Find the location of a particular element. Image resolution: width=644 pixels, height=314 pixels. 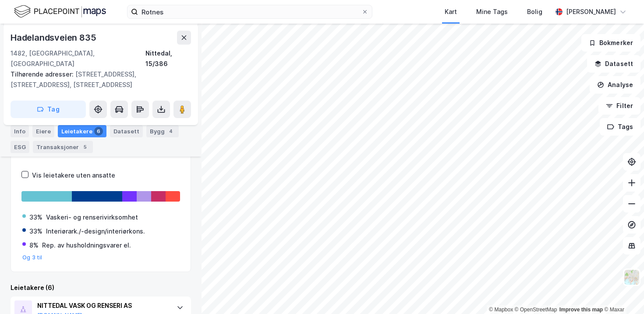

div: Bolig is located at coordinates (534, 12).